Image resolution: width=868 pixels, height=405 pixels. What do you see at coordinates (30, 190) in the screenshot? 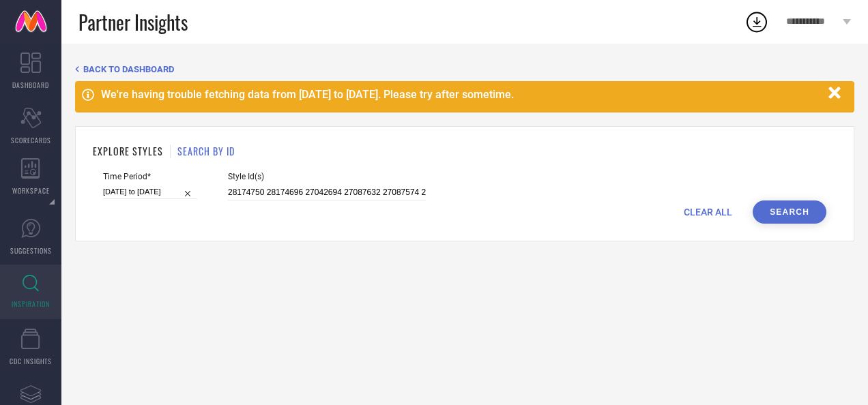
I see `span: WORKSPACE` at bounding box center [30, 190].